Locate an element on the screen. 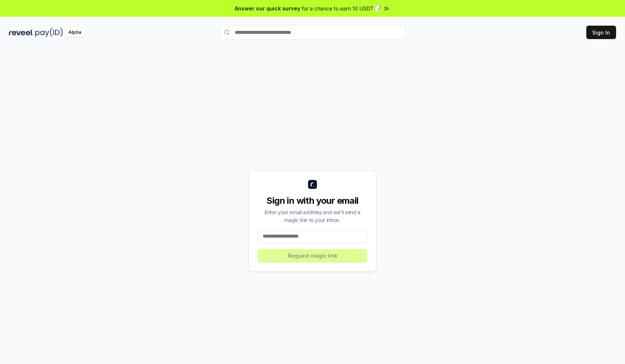 Image resolution: width=625 pixels, height=364 pixels. div: Enter your email address and we’ll send a magic link to your inbox. is located at coordinates (312, 216).